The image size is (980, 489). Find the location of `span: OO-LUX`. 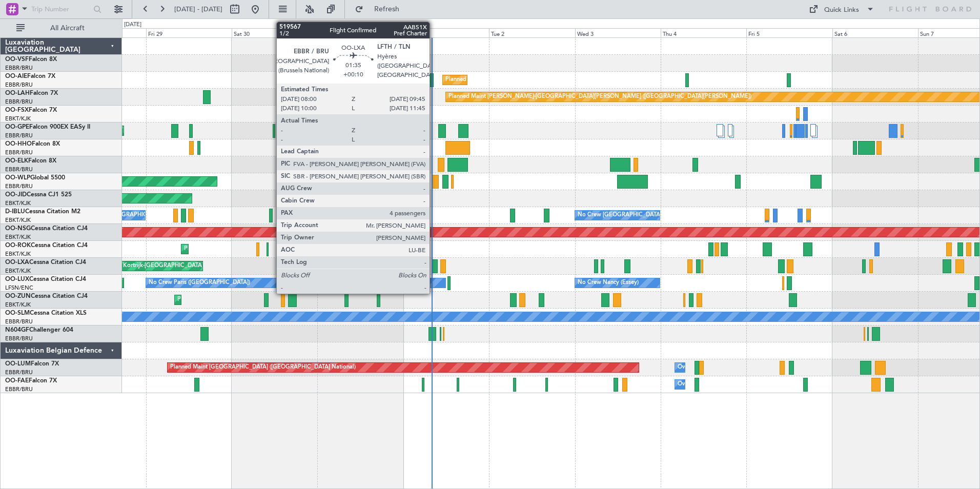

span: OO-LUX is located at coordinates (17, 279).